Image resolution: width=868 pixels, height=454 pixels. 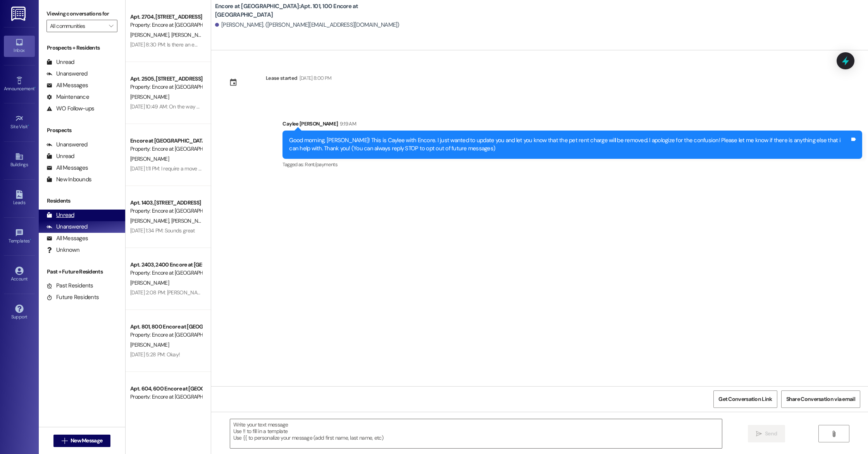 What do you see at coordinates (73, 297) in the screenshot?
I see `div: Future Residents` at bounding box center [73, 297].